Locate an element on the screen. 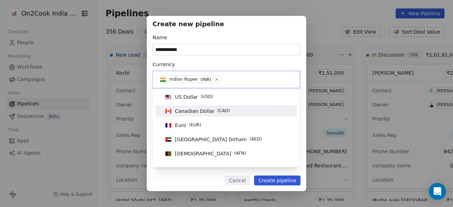 The width and height of the screenshot is (453, 207). span: ( CAD ) is located at coordinates (224, 111).